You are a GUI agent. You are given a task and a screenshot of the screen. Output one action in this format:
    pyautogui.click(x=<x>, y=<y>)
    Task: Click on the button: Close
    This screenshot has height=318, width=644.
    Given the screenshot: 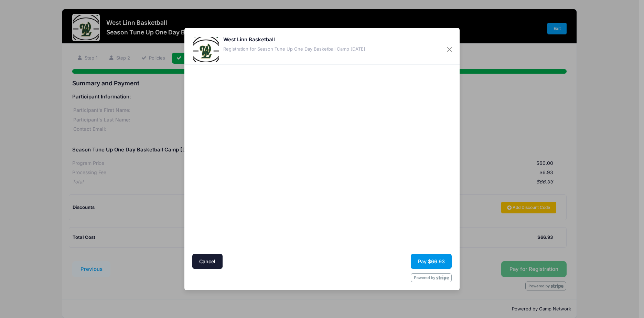 What is the action you would take?
    pyautogui.click(x=450, y=50)
    